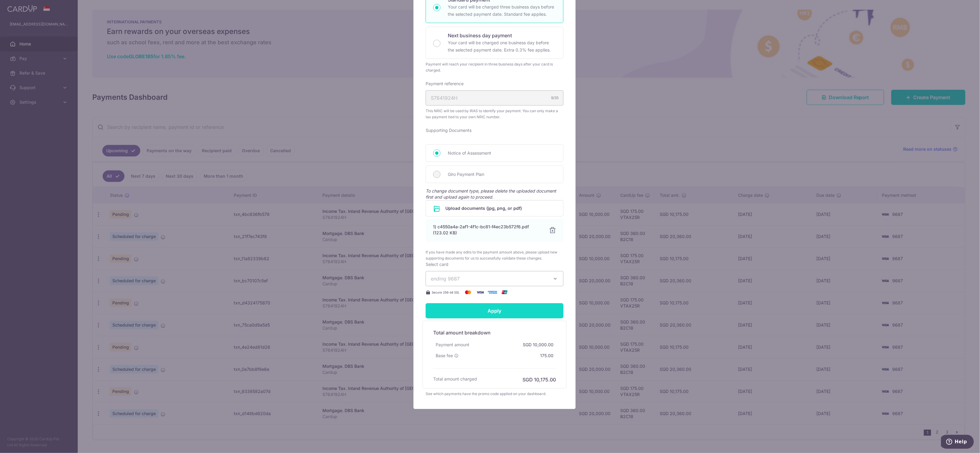 This screenshot has height=453, width=980. Describe the element at coordinates (537, 345) in the screenshot. I see `div: SGD 10,000.00` at that location.